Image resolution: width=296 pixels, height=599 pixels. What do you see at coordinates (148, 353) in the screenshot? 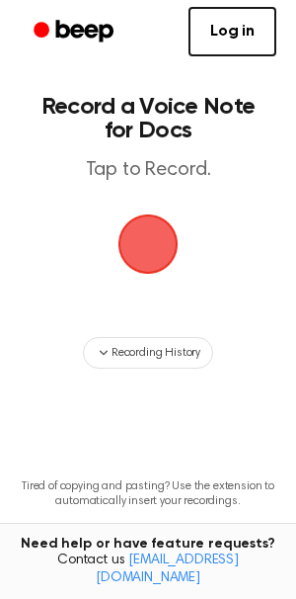
I see `button: Recording History` at bounding box center [148, 353].